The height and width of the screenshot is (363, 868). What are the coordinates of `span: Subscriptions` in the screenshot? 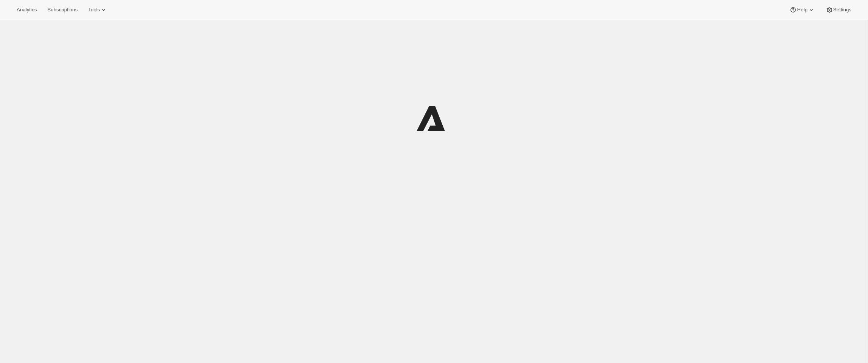 It's located at (62, 10).